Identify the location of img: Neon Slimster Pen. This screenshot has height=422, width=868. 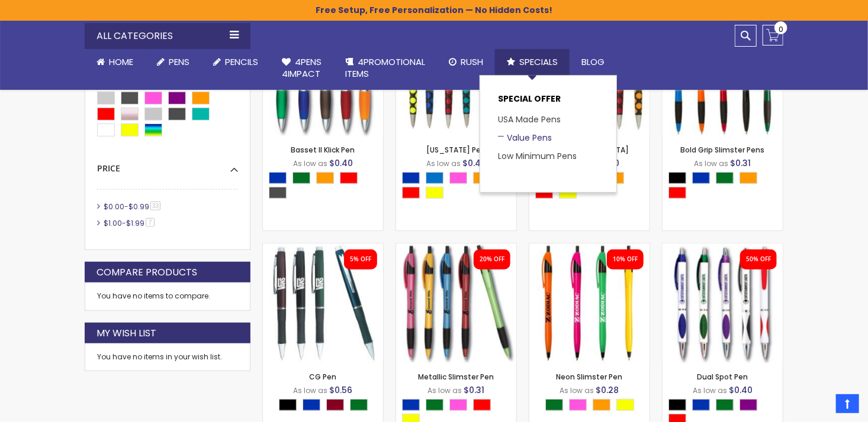
(589, 303).